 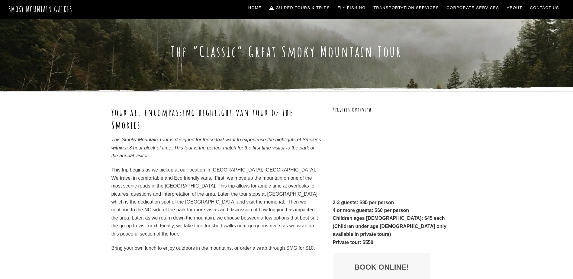 What do you see at coordinates (545, 8) in the screenshot?
I see `a: Contact Us` at bounding box center [545, 8].